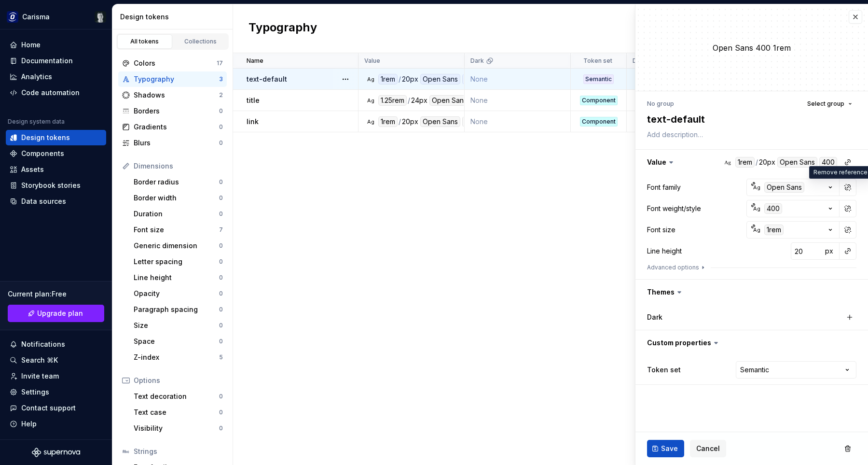  What do you see at coordinates (36, 122) in the screenshot?
I see `div: Design system data` at bounding box center [36, 122].